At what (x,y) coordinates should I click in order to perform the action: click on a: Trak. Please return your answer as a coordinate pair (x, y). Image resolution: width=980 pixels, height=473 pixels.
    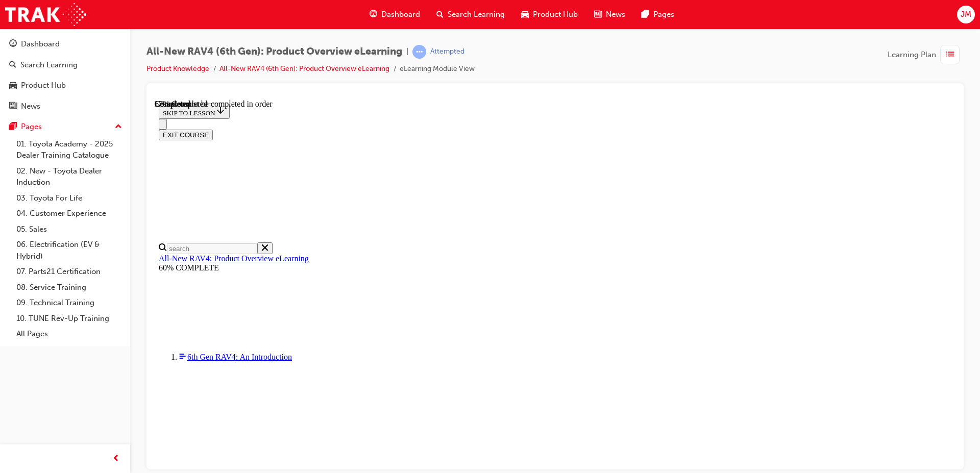
    Looking at the image, I should click on (45, 14).